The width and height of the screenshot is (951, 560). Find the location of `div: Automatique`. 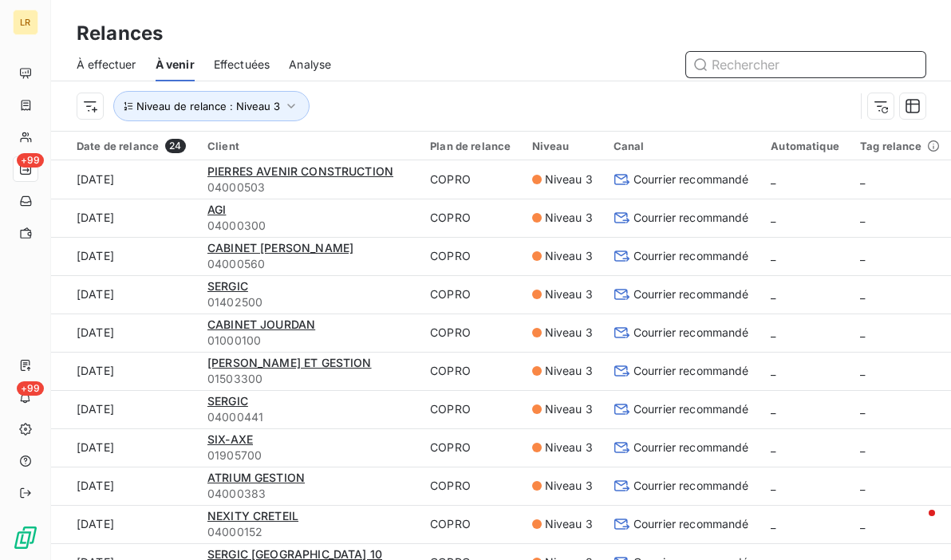

div: Automatique is located at coordinates (806, 146).